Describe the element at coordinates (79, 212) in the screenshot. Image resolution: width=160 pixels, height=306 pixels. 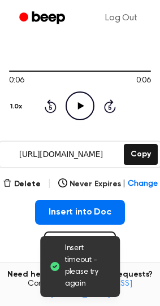
I see `button: Insert into Doc` at that location.